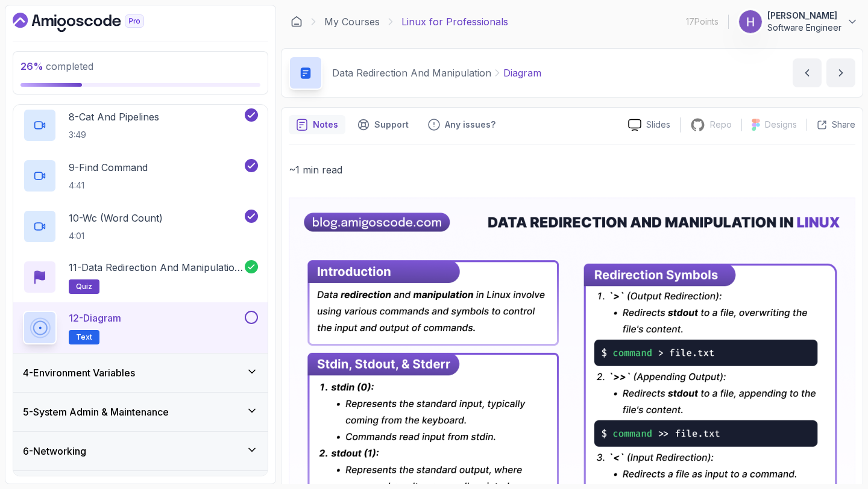 The height and width of the screenshot is (489, 868). Describe the element at coordinates (84, 337) in the screenshot. I see `span: Text` at that location.